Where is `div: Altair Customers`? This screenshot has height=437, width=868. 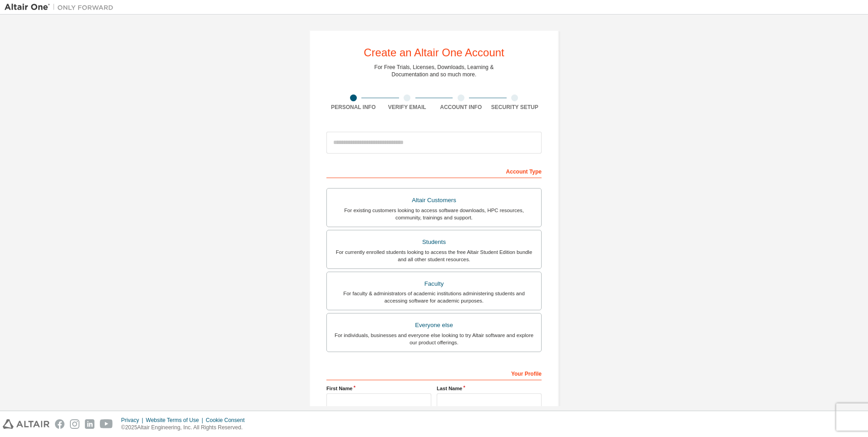
div: Altair Customers is located at coordinates (434, 200).